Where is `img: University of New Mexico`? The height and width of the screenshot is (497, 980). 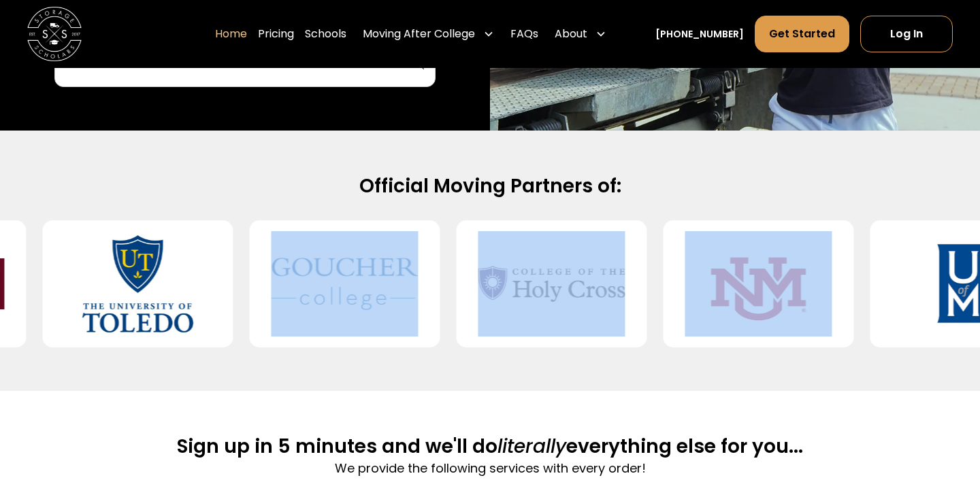 img: University of New Mexico is located at coordinates (758, 283).